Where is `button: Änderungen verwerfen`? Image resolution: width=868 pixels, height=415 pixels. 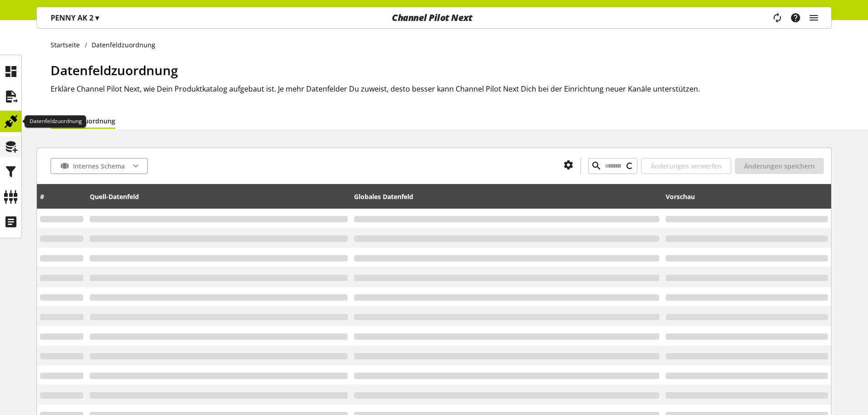 button: Änderungen verwerfen is located at coordinates (686, 166).